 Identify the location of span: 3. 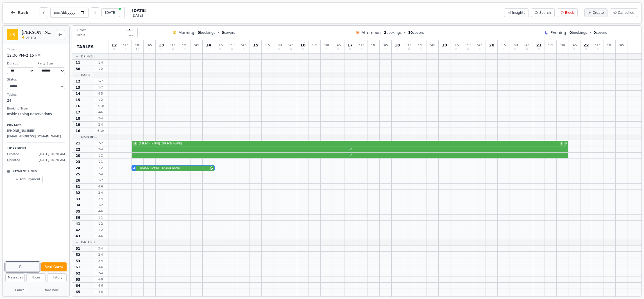
(562, 143).